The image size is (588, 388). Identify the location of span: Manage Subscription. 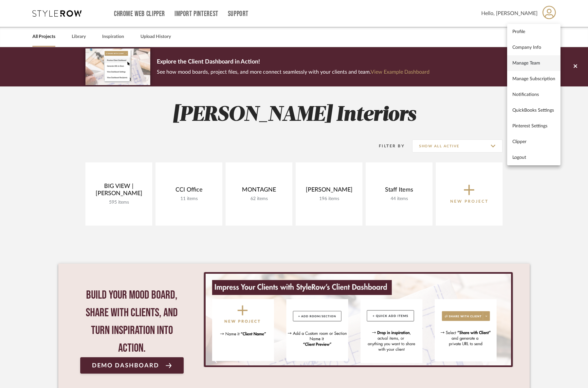
(533, 79).